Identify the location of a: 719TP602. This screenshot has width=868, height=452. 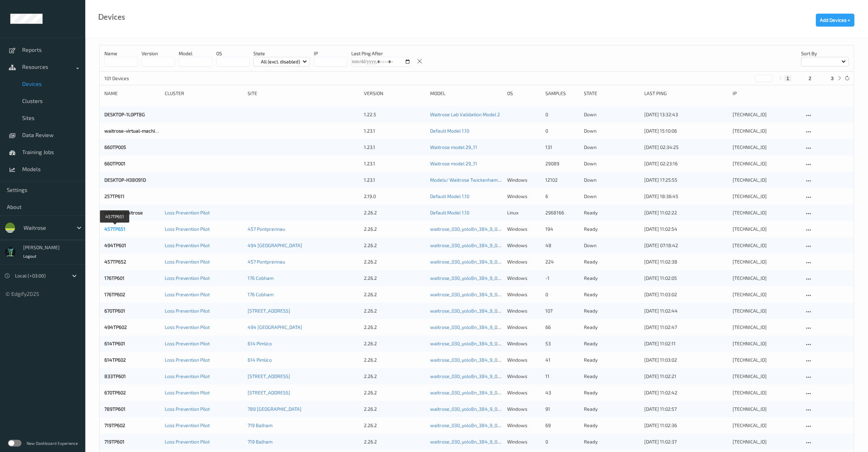
(115, 425).